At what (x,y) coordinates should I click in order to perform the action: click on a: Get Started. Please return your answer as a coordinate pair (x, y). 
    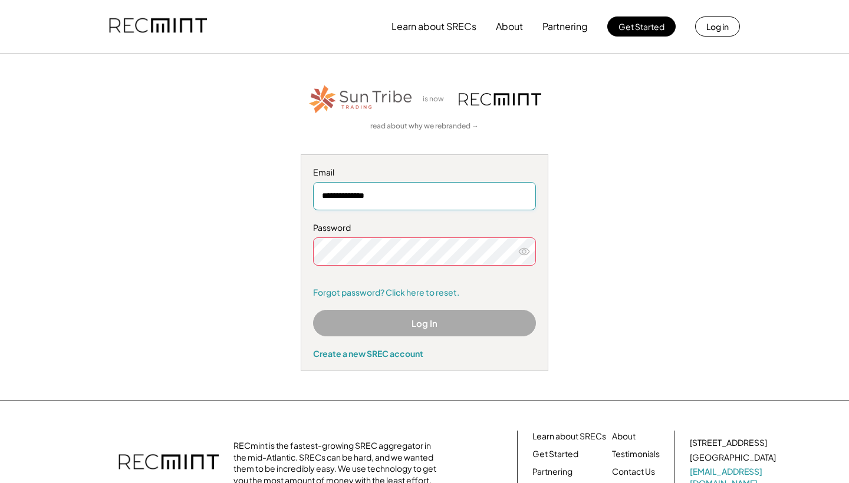
    Looking at the image, I should click on (555, 454).